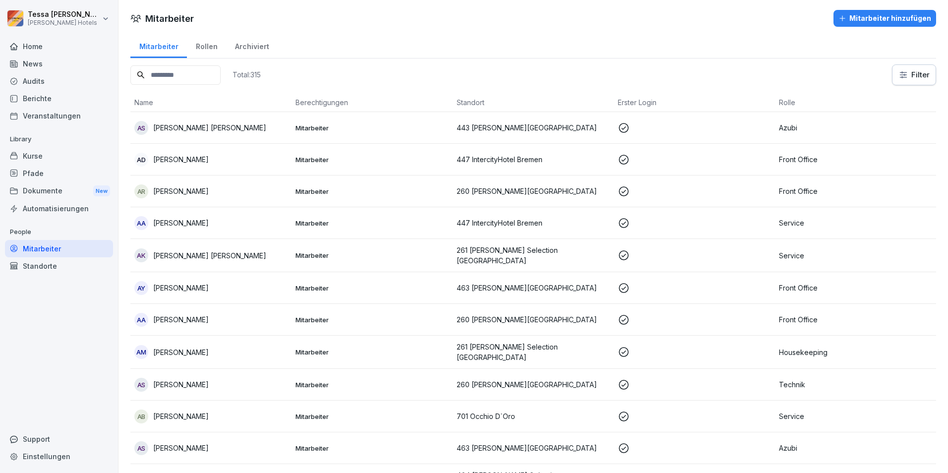  Describe the element at coordinates (59, 63) in the screenshot. I see `a: News` at that location.